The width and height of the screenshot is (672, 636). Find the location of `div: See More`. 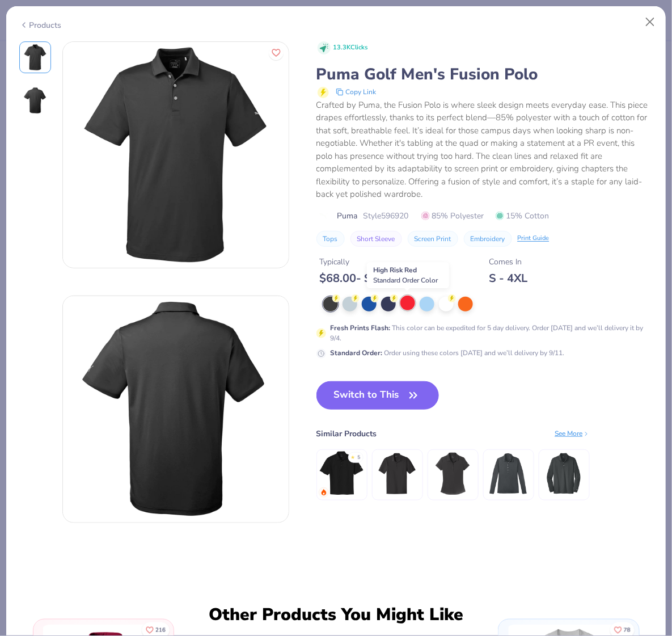

div: See More is located at coordinates (572, 433).